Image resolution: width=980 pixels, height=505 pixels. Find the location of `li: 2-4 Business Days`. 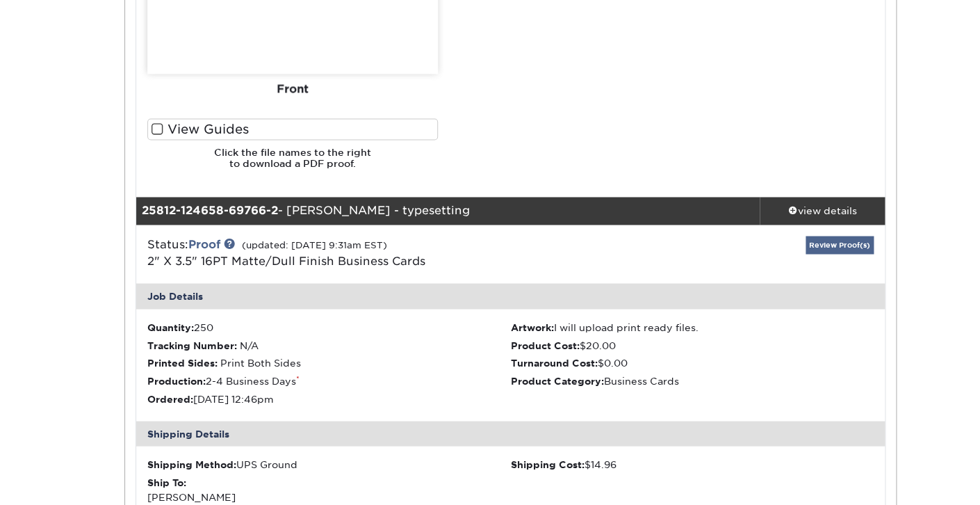

li: 2-4 Business Days is located at coordinates (329, 380).